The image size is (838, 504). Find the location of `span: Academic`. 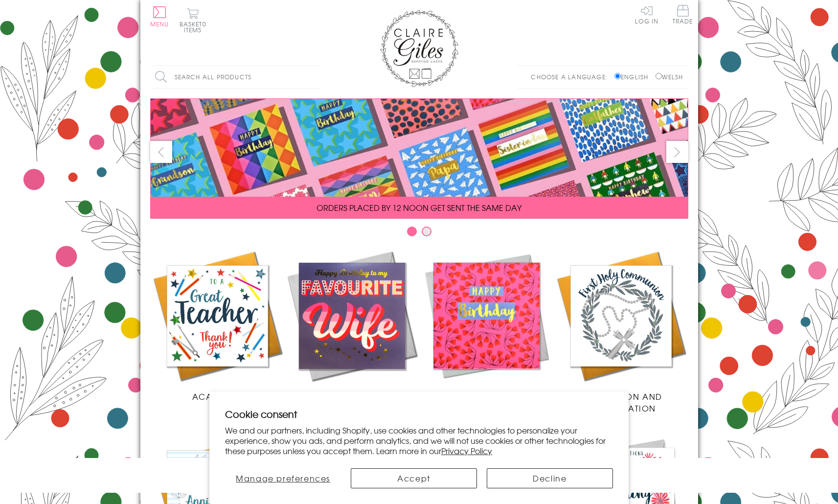

span: Academic is located at coordinates (217, 396).